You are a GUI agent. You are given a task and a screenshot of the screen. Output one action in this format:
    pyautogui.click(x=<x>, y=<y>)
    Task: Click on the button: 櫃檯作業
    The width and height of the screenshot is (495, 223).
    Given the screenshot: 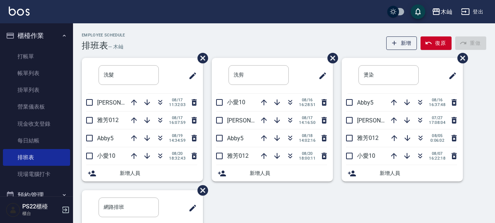 What is the action you would take?
    pyautogui.click(x=37, y=36)
    